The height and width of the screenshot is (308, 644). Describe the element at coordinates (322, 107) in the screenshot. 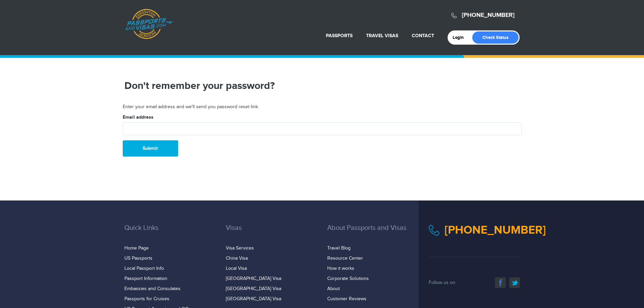

I see `p: Enter your email address and we'll send you password reset link.` at that location.